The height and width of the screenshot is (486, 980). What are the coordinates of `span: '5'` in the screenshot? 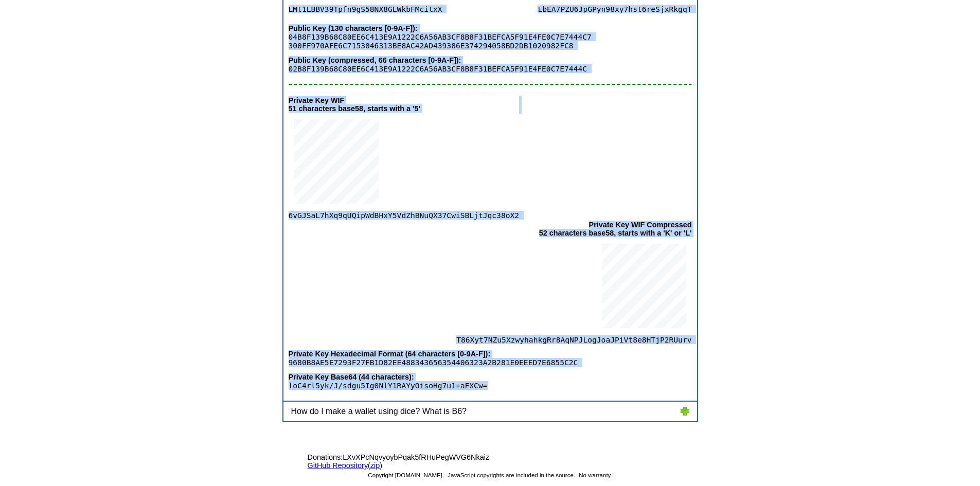 It's located at (416, 109).